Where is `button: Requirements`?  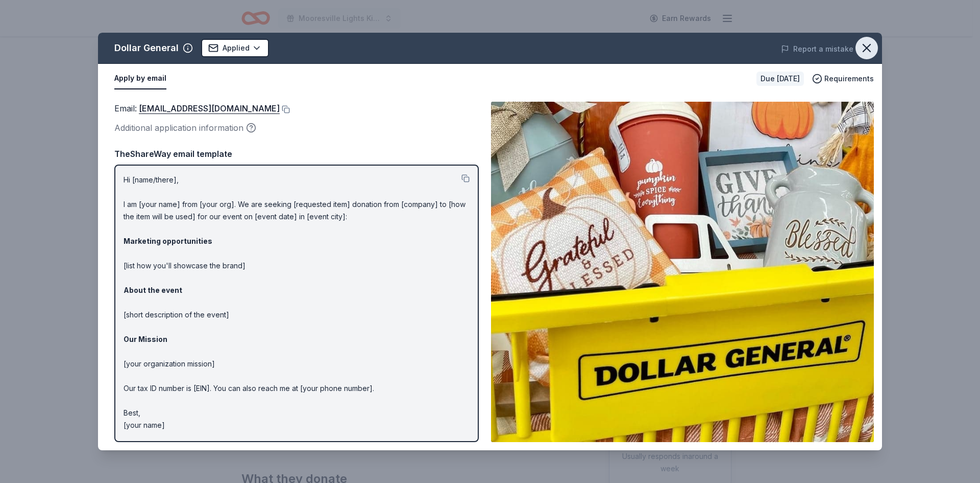
button: Requirements is located at coordinates (843, 79).